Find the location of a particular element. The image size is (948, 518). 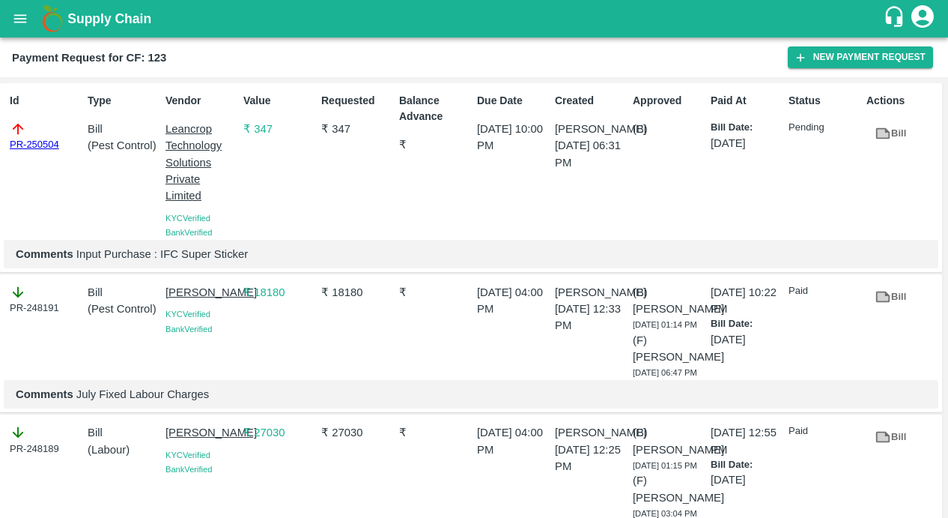

div: PR-248191 is located at coordinates (46, 300).